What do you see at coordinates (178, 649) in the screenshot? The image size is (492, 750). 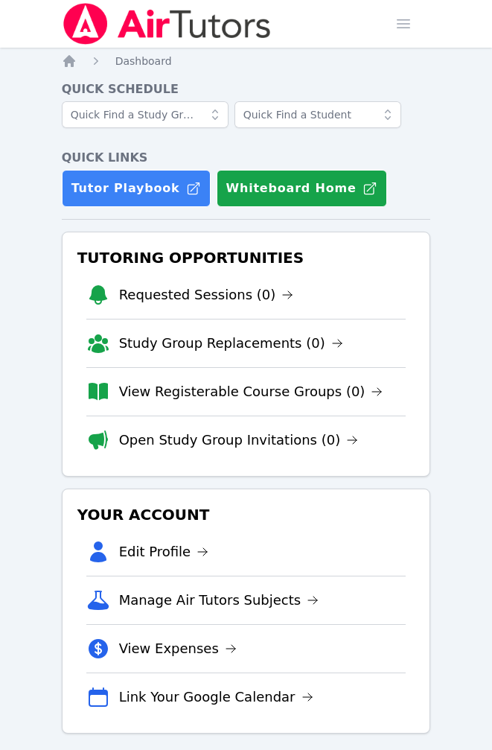 I see `a: View Expenses` at bounding box center [178, 649].